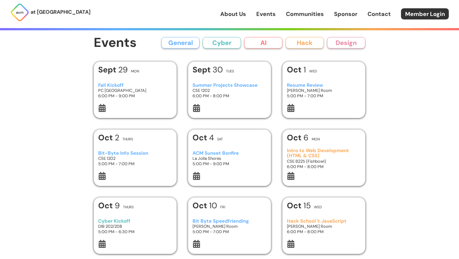 The image size is (459, 259). I want to click on h1: Events, so click(115, 43).